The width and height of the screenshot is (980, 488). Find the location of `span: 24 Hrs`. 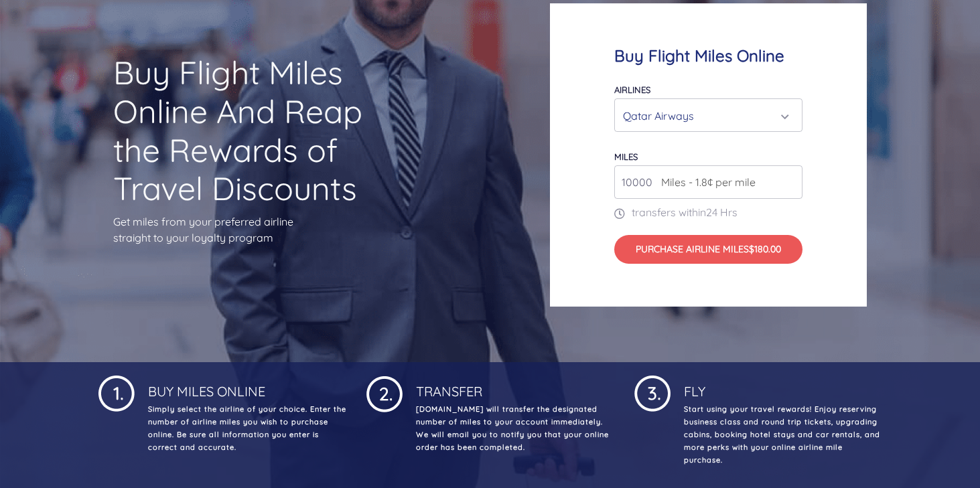

span: 24 Hrs is located at coordinates (721, 212).